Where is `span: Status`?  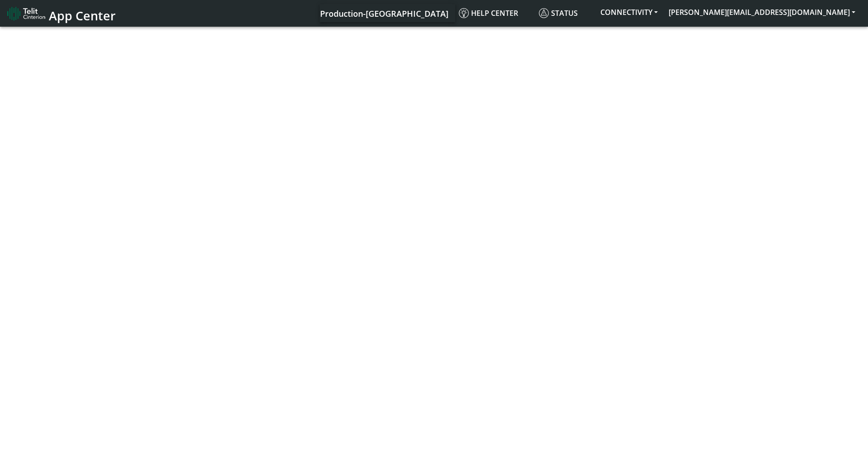
span: Status is located at coordinates (558, 13).